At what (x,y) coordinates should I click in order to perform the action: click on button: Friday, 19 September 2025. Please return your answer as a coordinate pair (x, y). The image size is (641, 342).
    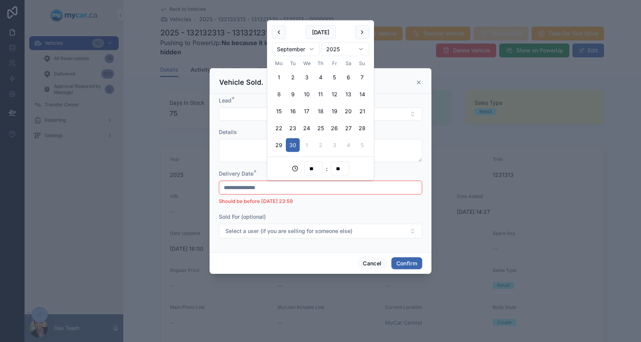
    Looking at the image, I should click on (335, 111).